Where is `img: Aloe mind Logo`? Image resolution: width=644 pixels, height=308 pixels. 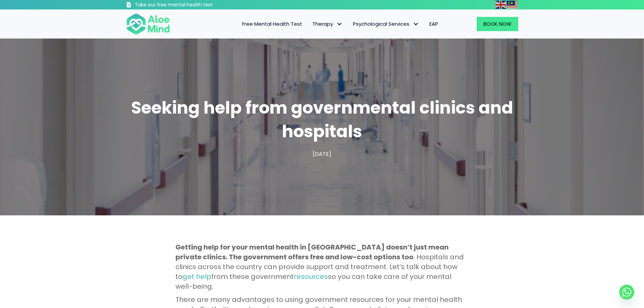 img: Aloe mind Logo is located at coordinates (149, 24).